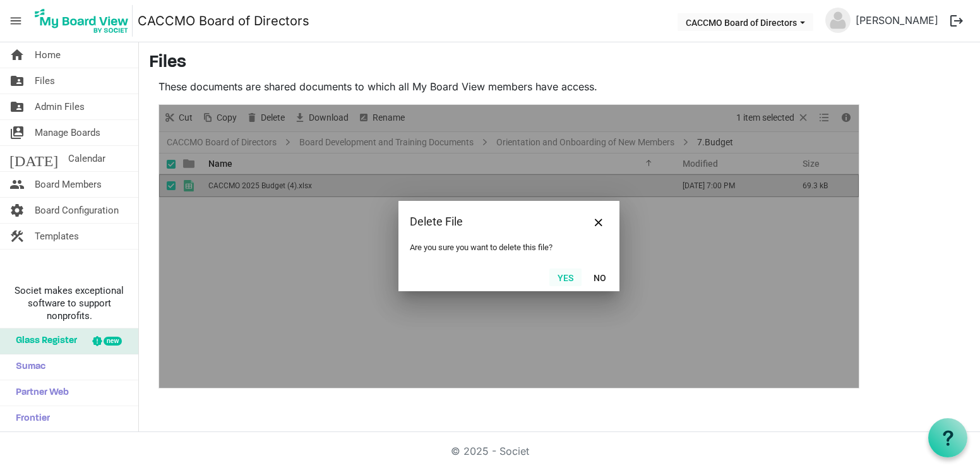  I want to click on button: logout, so click(957, 21).